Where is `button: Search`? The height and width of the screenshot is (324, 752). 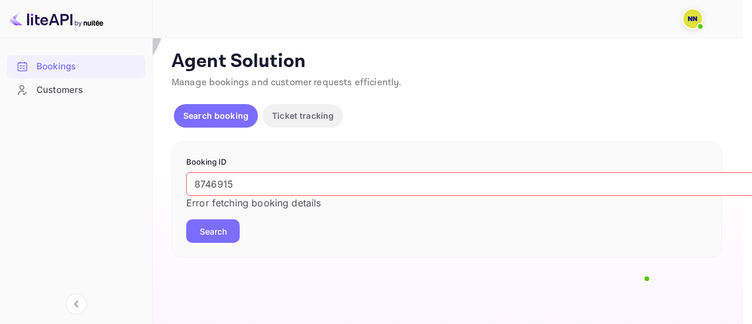 button: Search is located at coordinates (213, 231).